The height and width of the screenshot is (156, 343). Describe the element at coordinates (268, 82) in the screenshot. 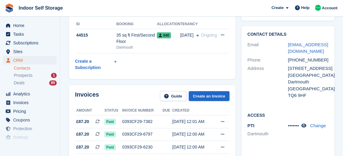

I see `div: Address` at that location.